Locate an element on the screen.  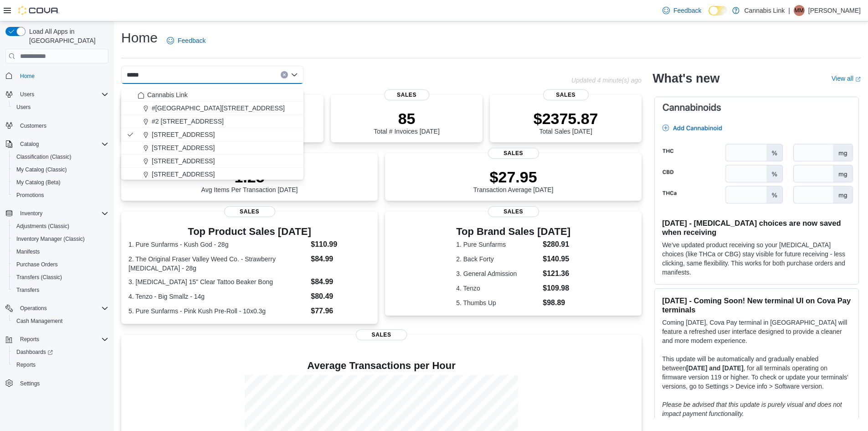
span: Dashboards is located at coordinates (61, 352).